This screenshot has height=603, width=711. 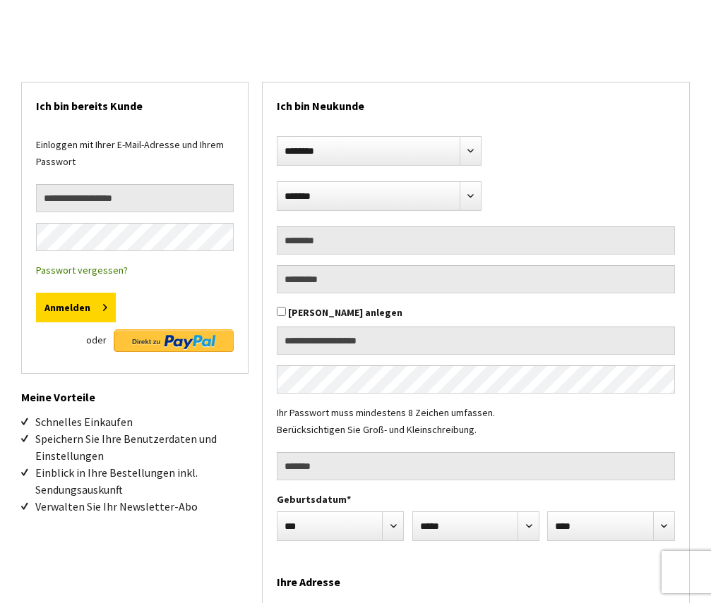 I want to click on img: Direkt zu PayPal Button, so click(x=174, y=341).